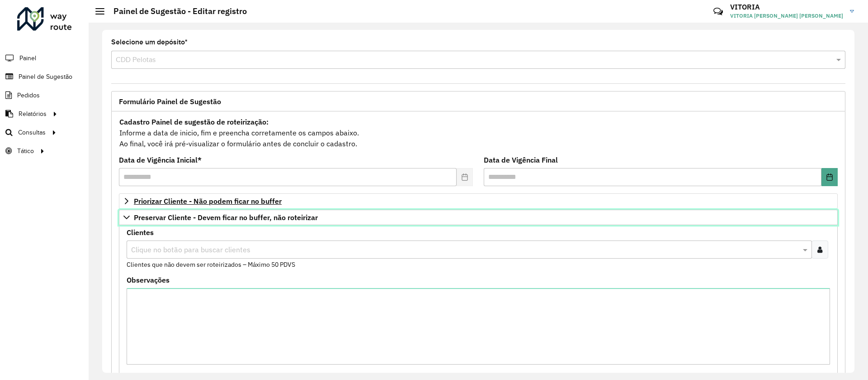 Image resolution: width=868 pixels, height=380 pixels. What do you see at coordinates (479, 217) in the screenshot?
I see `a: Preservar Cliente - Devem ficar no buffer, não roteirizar` at bounding box center [479, 217].